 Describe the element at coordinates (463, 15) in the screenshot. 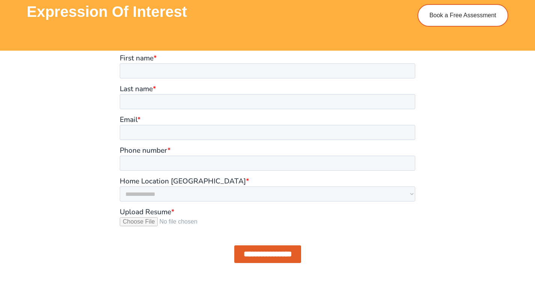

I see `a: Book a Free Assessment` at that location.